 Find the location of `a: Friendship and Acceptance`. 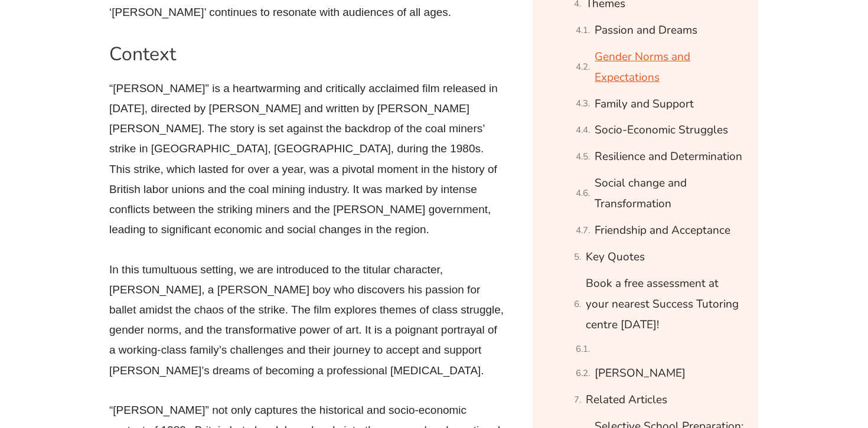

a: Friendship and Acceptance is located at coordinates (663, 231).